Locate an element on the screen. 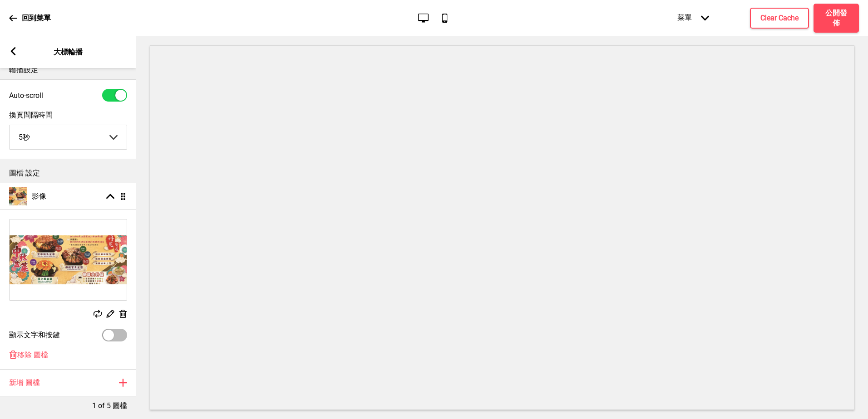  span: 移除 圖檔 is located at coordinates (32, 355).